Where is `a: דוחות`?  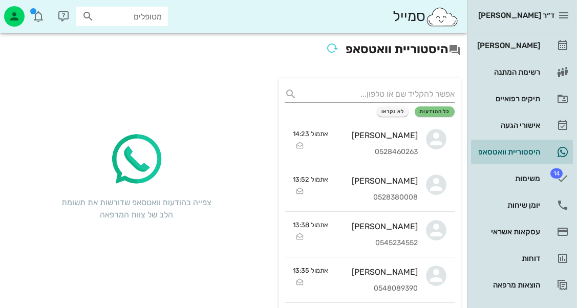
a: דוחות is located at coordinates (521, 258).